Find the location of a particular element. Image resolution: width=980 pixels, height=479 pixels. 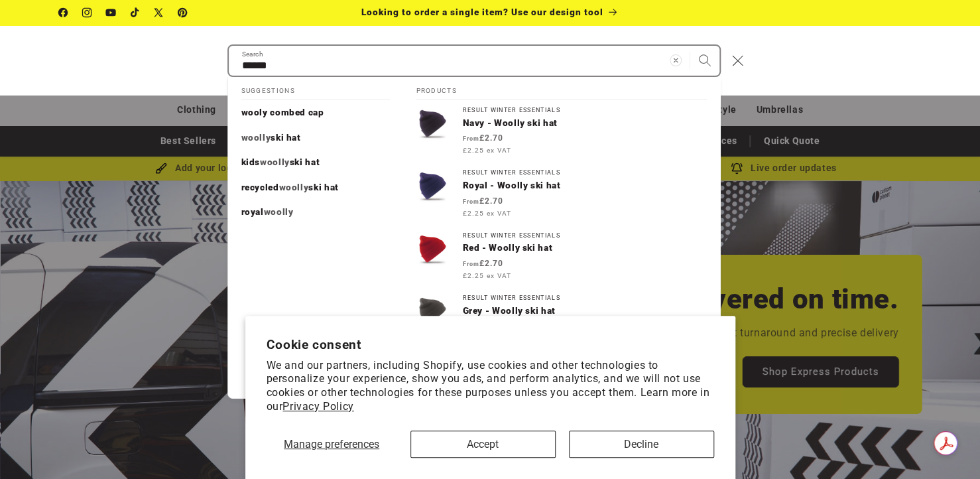

p: Grey - Woolly ski hat is located at coordinates (585, 311).